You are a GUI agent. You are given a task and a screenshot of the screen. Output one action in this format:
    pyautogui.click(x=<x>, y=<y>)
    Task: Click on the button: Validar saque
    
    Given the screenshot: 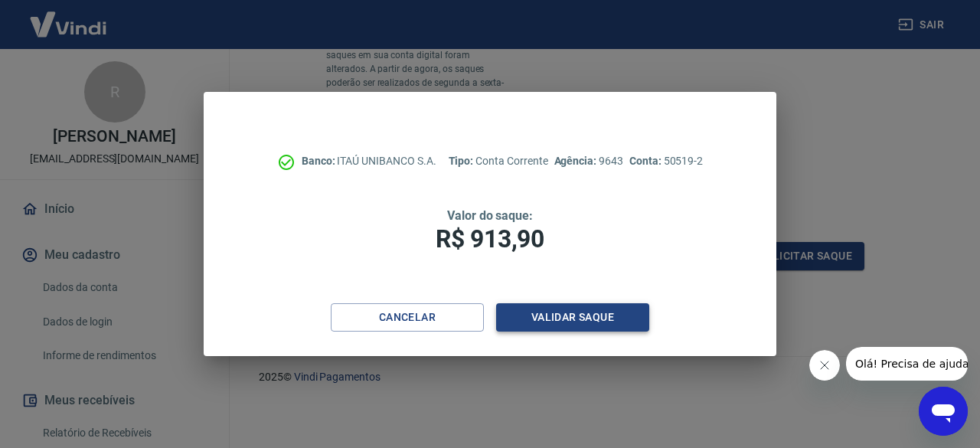 What is the action you would take?
    pyautogui.click(x=573, y=317)
    